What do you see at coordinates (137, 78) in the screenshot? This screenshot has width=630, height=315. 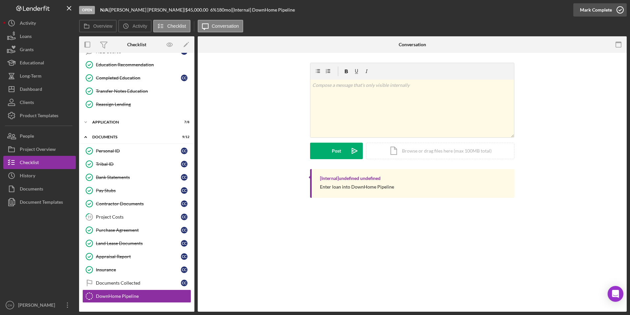 I see `a: Completed EducationCC` at bounding box center [137, 78].